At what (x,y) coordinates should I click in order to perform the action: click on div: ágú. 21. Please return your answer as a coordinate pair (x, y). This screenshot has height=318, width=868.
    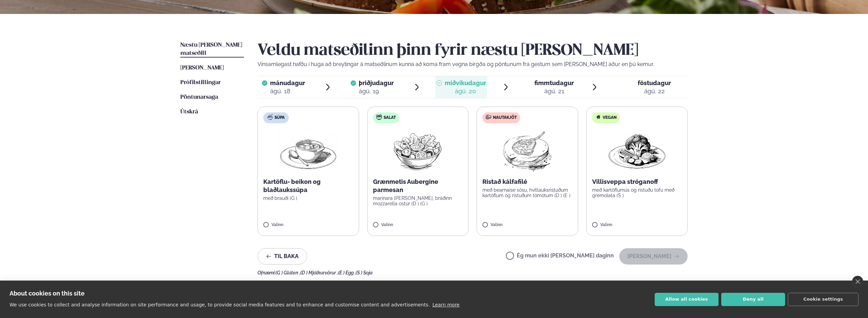
    Looking at the image, I should click on (554, 91).